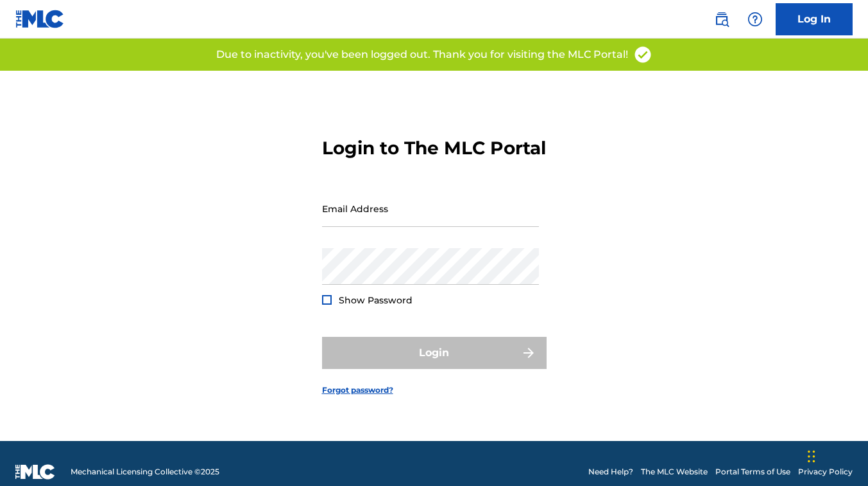  Describe the element at coordinates (812, 456) in the screenshot. I see `div: Drag` at that location.